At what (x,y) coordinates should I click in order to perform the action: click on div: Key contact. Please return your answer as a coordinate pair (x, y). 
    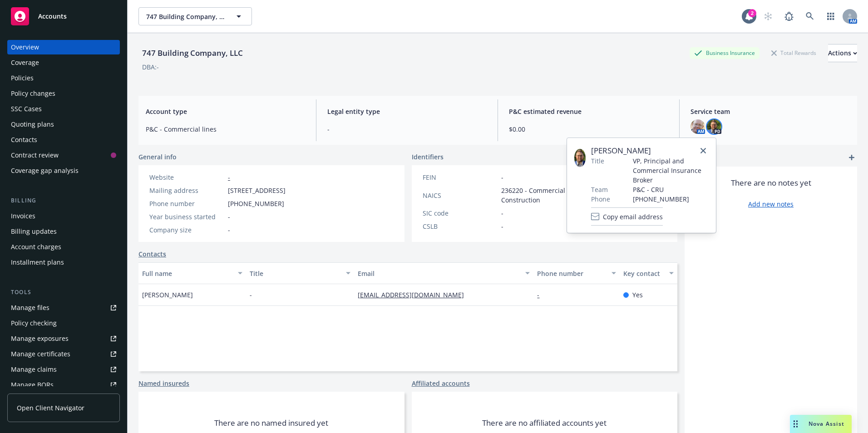
    Looking at the image, I should click on (643, 273).